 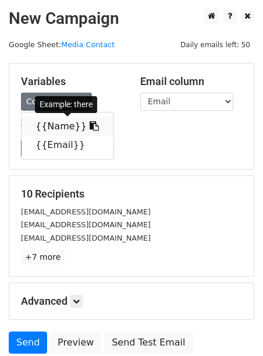 What do you see at coordinates (68, 145) in the screenshot?
I see `a: {{Email}}` at bounding box center [68, 145].